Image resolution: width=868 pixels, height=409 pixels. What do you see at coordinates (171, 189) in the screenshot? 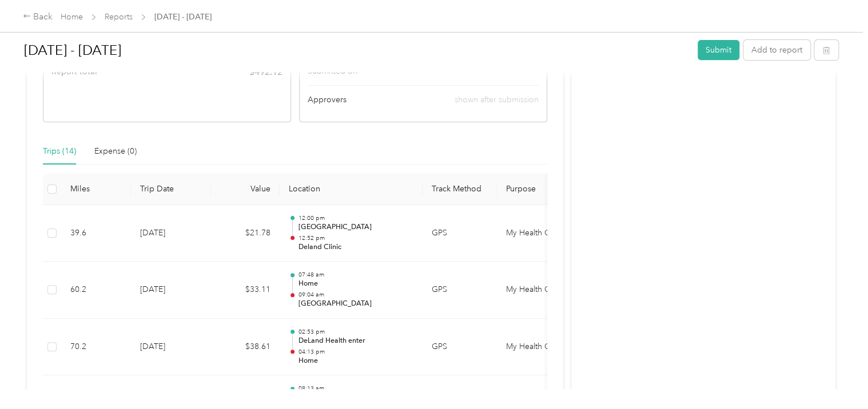
I see `th: Trip Date` at bounding box center [171, 189].